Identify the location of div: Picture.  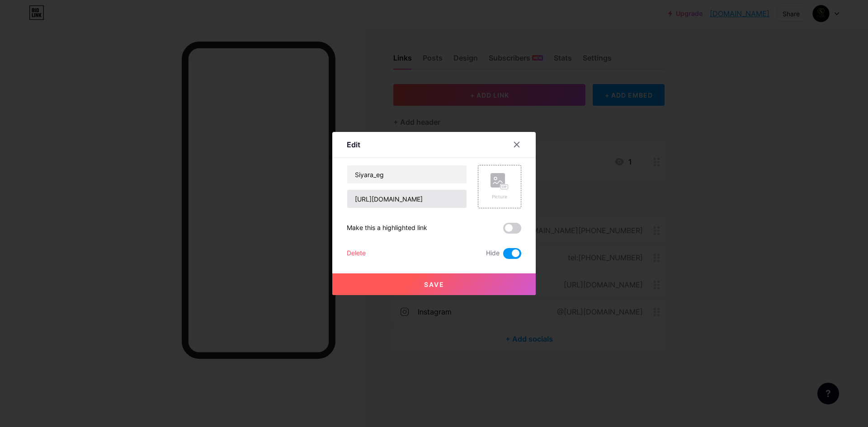
(499, 196).